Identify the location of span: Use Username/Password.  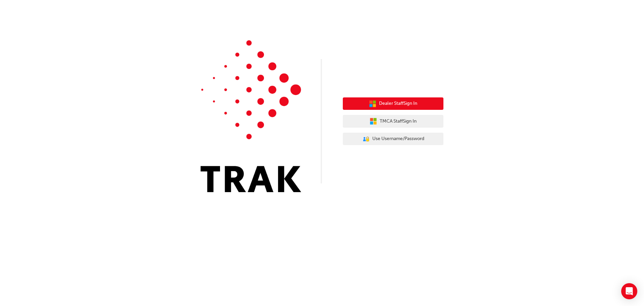
(398, 139).